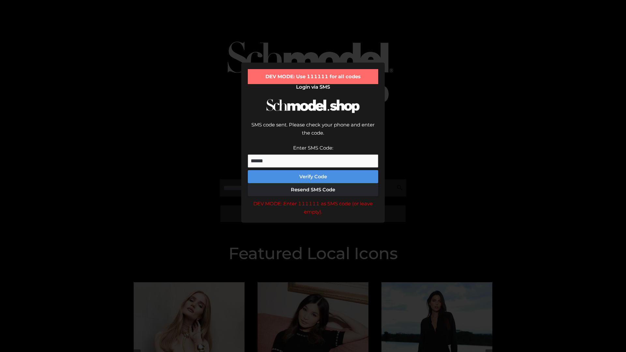 Image resolution: width=626 pixels, height=352 pixels. Describe the element at coordinates (313, 77) in the screenshot. I see `div: DEV MODE: Use 111111 for all codes` at that location.